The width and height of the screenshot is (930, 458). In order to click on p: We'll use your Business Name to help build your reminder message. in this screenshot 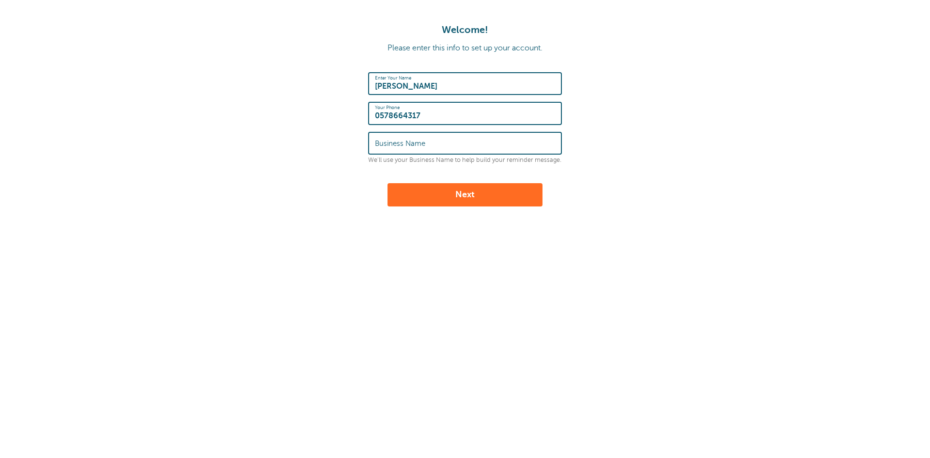, I will do `click(465, 160)`.